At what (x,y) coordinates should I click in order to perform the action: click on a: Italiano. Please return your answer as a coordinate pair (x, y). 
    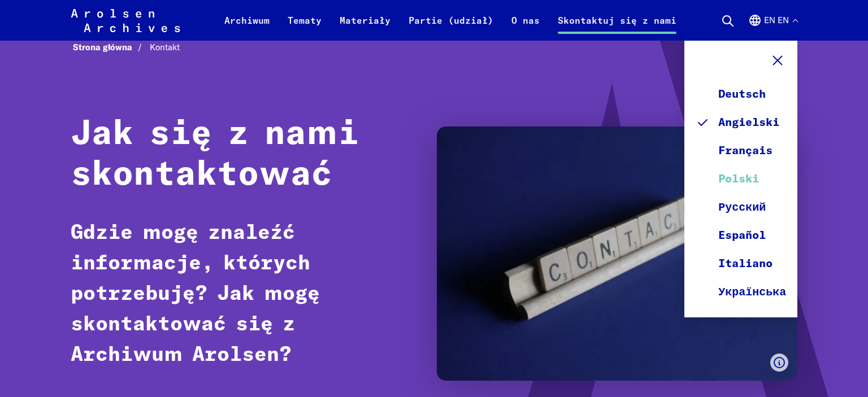
    Looking at the image, I should click on (741, 264).